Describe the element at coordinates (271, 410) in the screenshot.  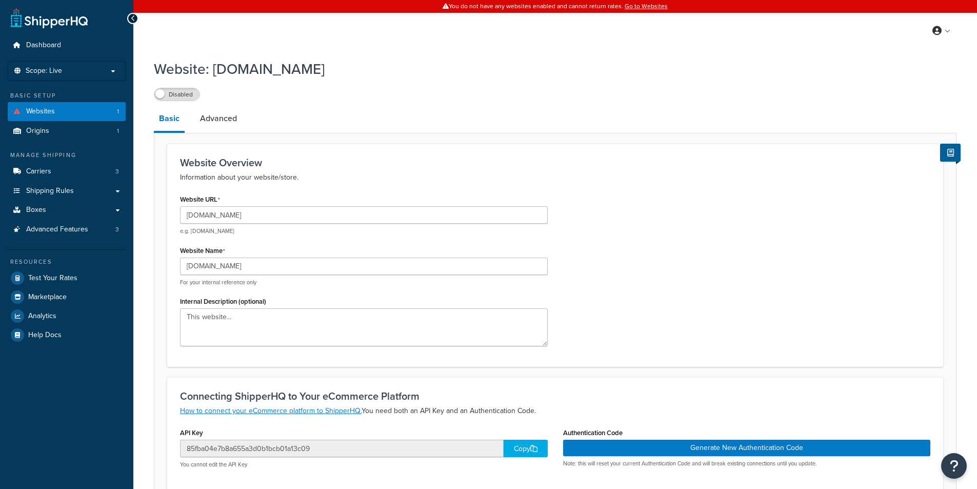
I see `a: How to connect your eCommerce platform to ShipperHQ.` at that location.